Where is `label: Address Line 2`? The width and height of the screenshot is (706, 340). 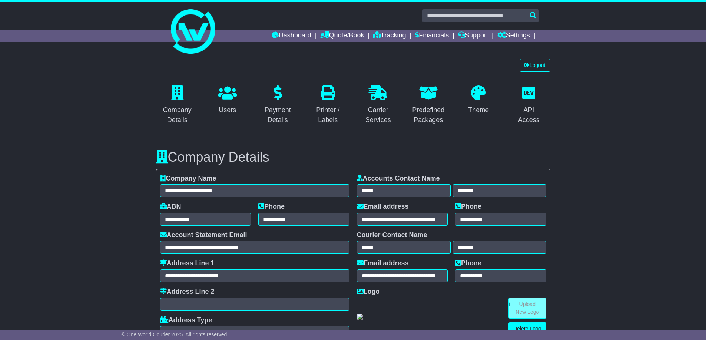 label: Address Line 2 is located at coordinates (187, 292).